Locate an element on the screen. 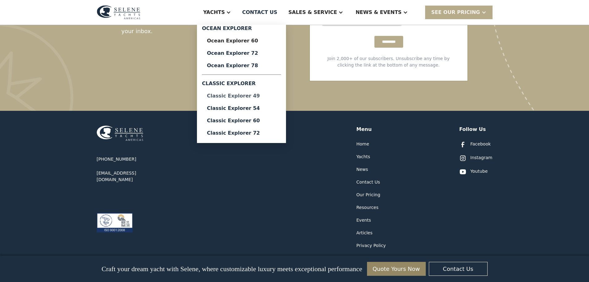 This screenshot has height=282, width=589. div: Ocean Explorer is located at coordinates (241, 30).